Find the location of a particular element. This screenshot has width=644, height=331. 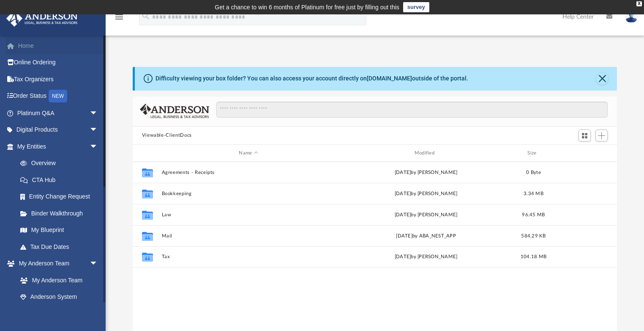

div: Name is located at coordinates (248, 153).